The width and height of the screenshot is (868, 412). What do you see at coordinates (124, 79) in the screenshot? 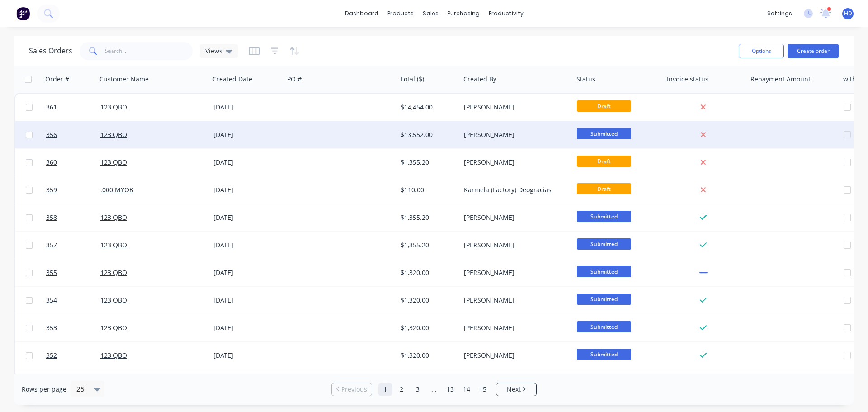
I see `div: Customer Name` at bounding box center [124, 79].